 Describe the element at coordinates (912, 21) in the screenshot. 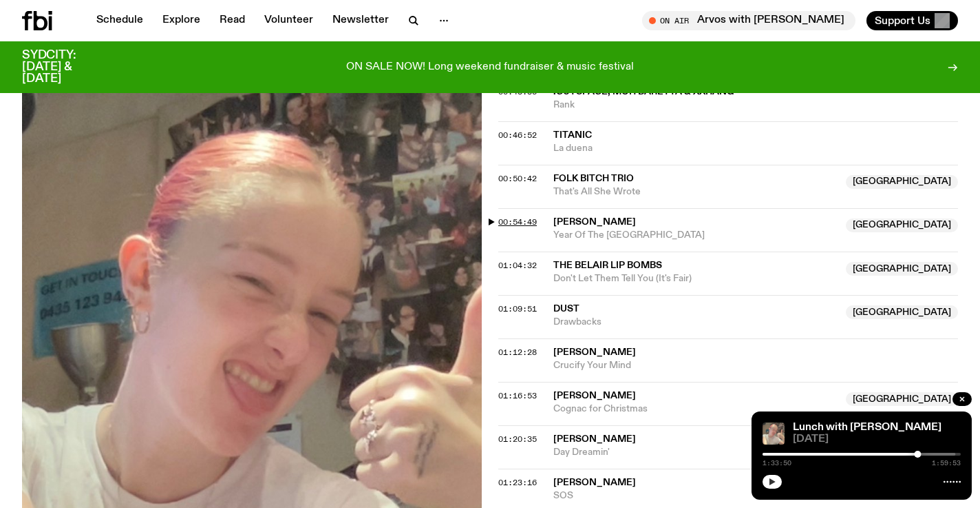

I see `button: Support Us` at that location.